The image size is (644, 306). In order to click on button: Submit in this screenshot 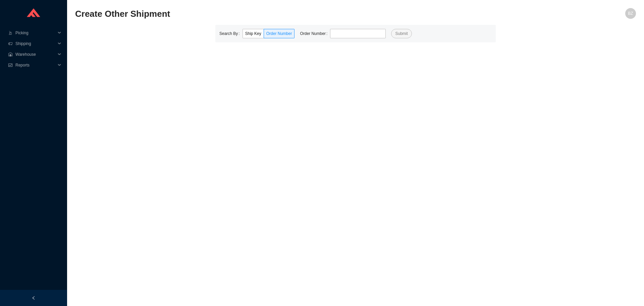, I will do `click(401, 33)`.